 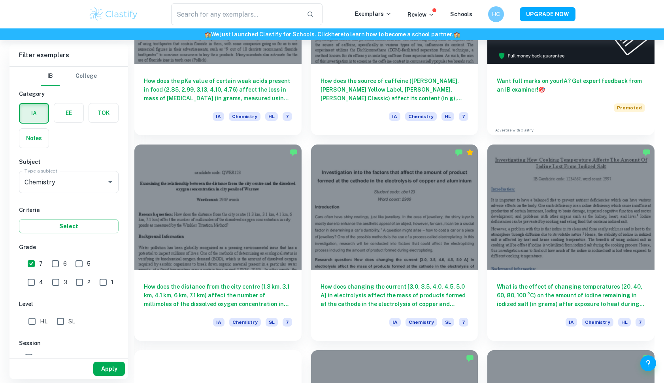 What do you see at coordinates (104, 113) in the screenshot?
I see `button: TOK` at bounding box center [104, 113].